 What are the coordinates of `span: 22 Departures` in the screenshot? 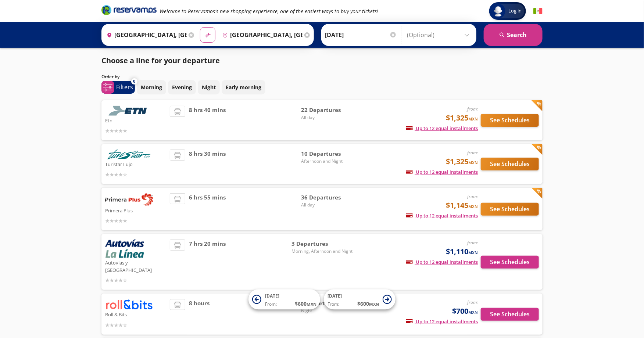 It's located at (327, 109).